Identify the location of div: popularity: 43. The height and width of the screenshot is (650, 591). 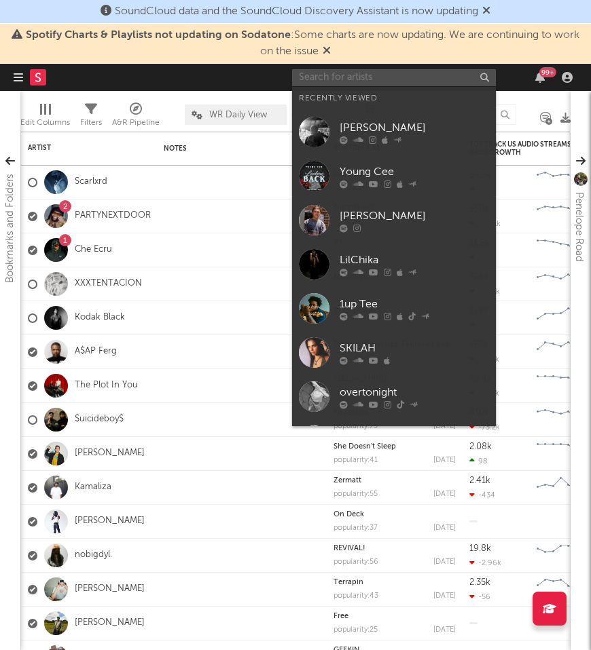
(356, 596).